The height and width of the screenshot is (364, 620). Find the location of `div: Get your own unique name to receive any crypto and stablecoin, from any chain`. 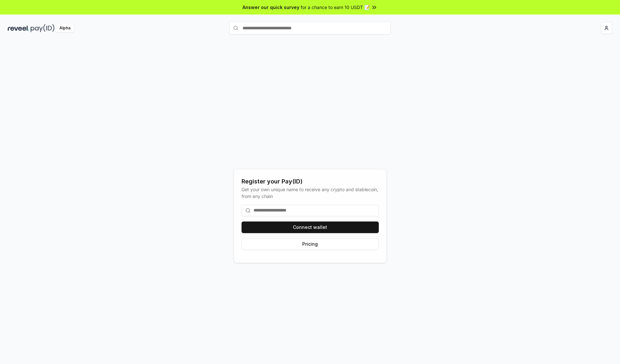

div: Get your own unique name to receive any crypto and stablecoin, from any chain is located at coordinates (310, 193).